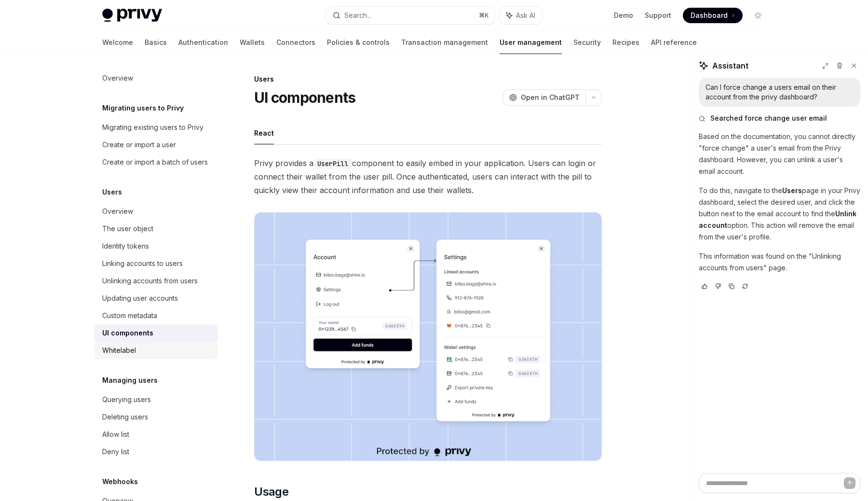 This screenshot has height=501, width=868. What do you see at coordinates (139, 145) in the screenshot?
I see `div: Create or import a user` at bounding box center [139, 145].